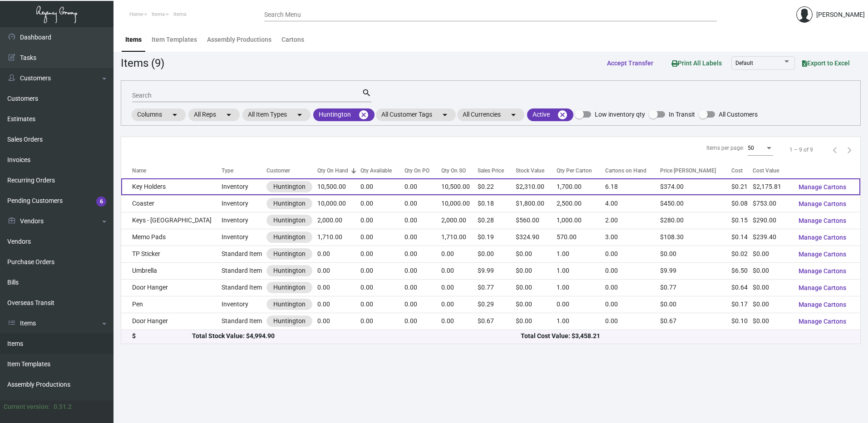 The height and width of the screenshot is (423, 868). Describe the element at coordinates (292, 170) in the screenshot. I see `th: Customer` at that location.